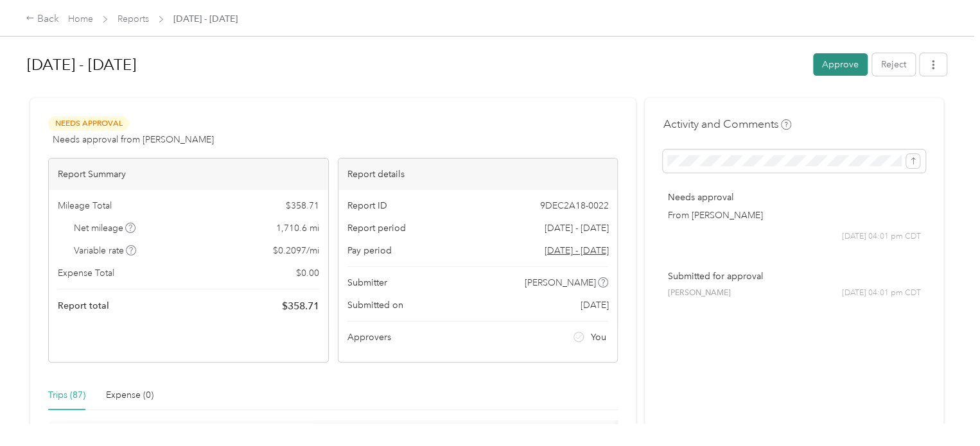  Describe the element at coordinates (893, 64) in the screenshot. I see `button: Reject` at that location.